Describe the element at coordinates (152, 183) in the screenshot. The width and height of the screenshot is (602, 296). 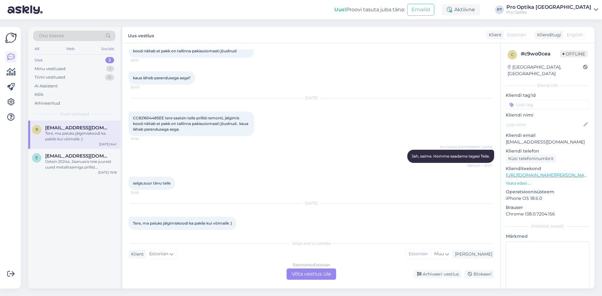
I see `span: selge,suur tänu teile` at that location.